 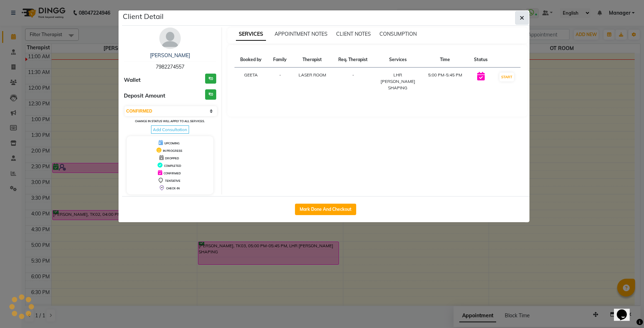 I want to click on th: Status, so click(x=481, y=59).